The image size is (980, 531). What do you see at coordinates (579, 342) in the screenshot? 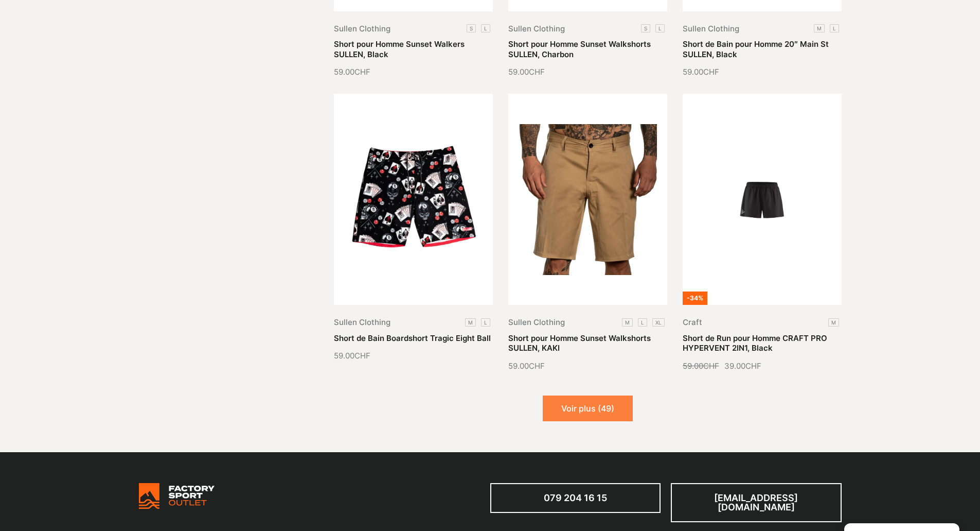
I see `a: Short pour Homme Sunset Walkshorts SULLEN, KAKI` at bounding box center [579, 342].